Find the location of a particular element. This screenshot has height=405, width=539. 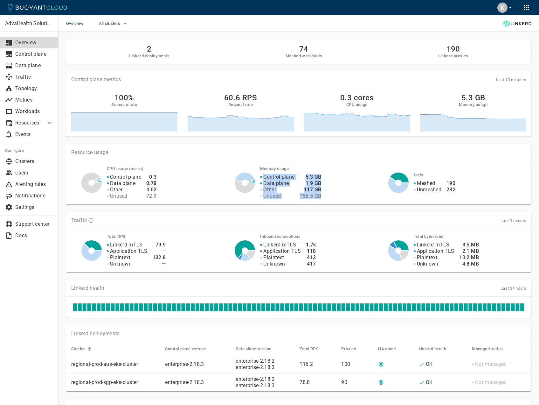

svg: TLS data is compiled from traffic seen by Linkerd proxies. RPS and TCP bytes reflect both inbound... is located at coordinates (91, 220).